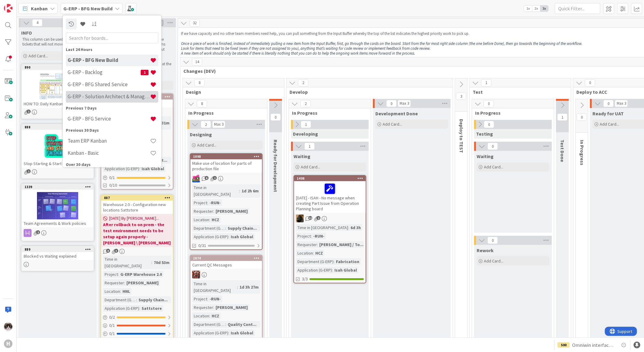 The image size is (644, 352). Describe the element at coordinates (137, 333) in the screenshot. I see `div: 0/1` at that location.